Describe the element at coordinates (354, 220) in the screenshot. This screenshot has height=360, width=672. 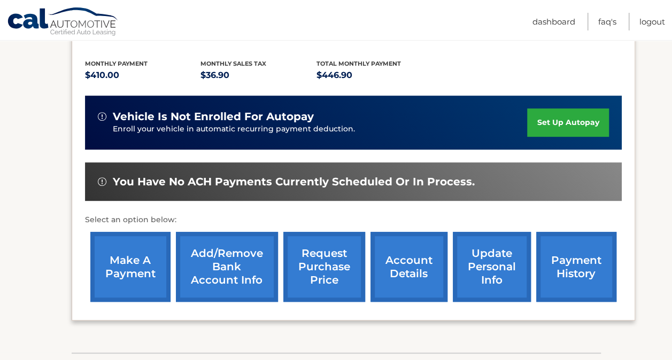
I see `p: Select an option below:` at that location.